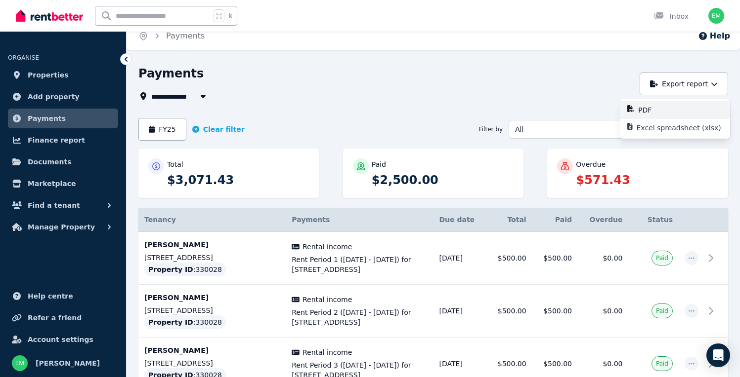  What do you see at coordinates (56, 140) in the screenshot?
I see `span: Finance report` at bounding box center [56, 140].